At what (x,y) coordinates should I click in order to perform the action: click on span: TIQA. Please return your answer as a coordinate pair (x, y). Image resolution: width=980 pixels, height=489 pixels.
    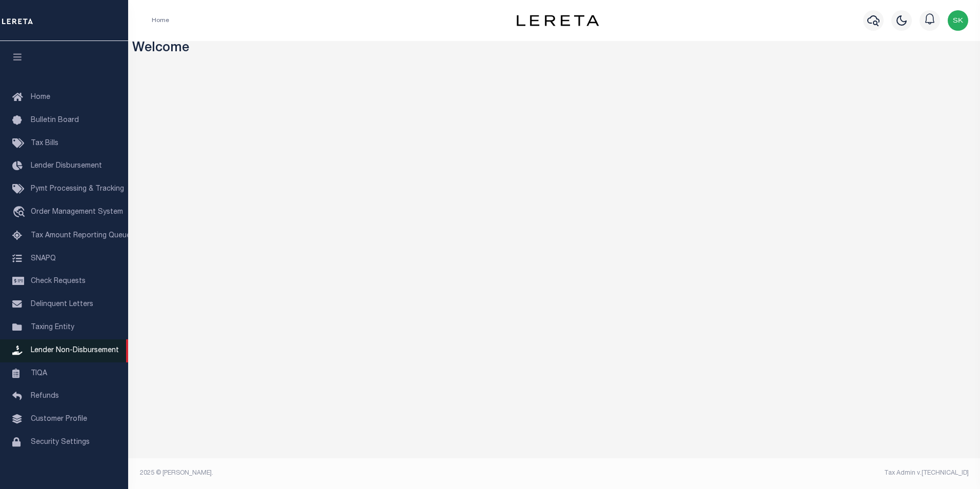
    Looking at the image, I should click on (39, 373).